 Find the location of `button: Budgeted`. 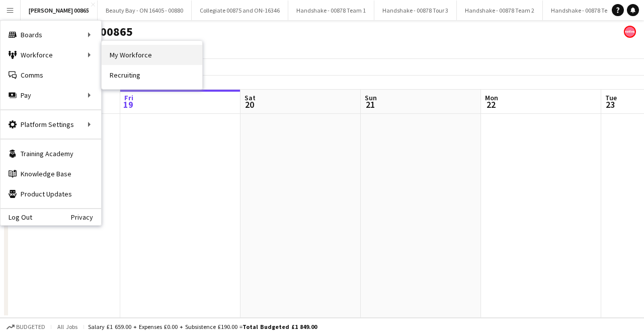

button: Budgeted is located at coordinates (26, 327).